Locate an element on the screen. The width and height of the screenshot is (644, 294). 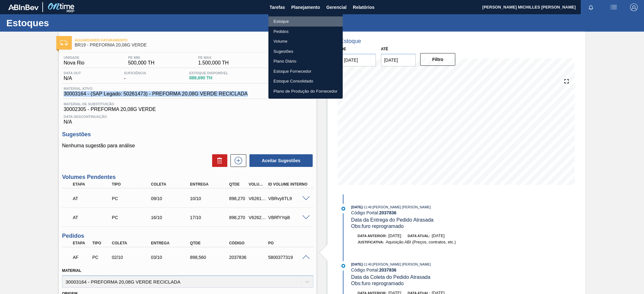
li: Estoque Consolidado is located at coordinates (305, 81).